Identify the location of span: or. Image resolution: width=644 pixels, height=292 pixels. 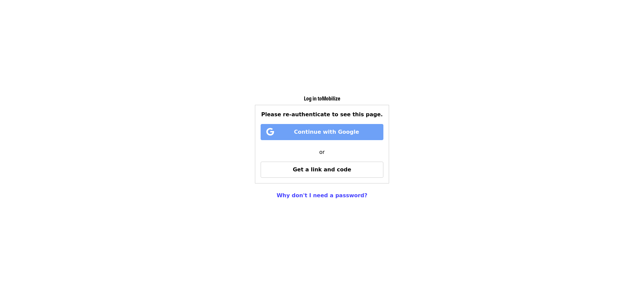
(322, 152).